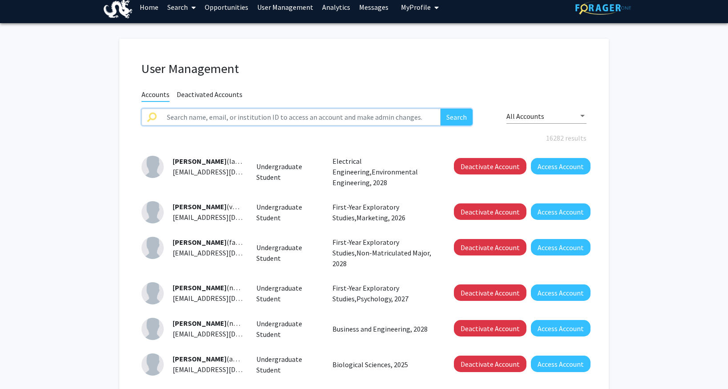  What do you see at coordinates (525, 116) in the screenshot?
I see `span: All Accounts` at bounding box center [525, 116].